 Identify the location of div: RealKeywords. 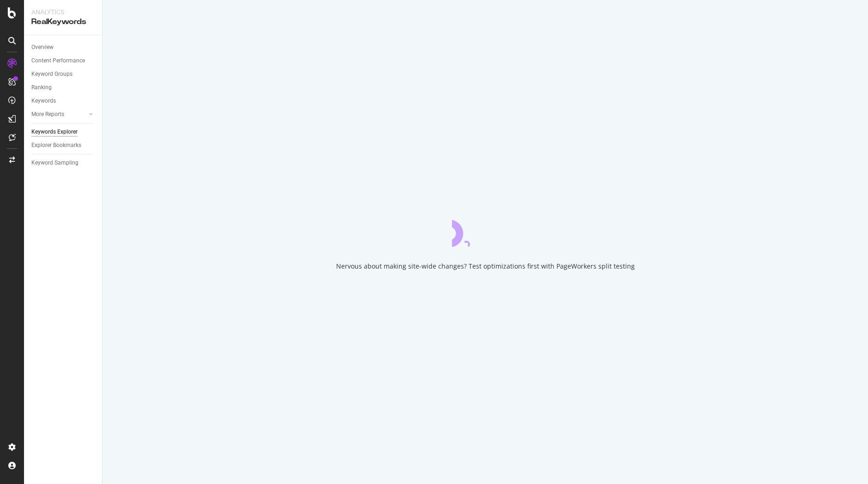
(63, 22).